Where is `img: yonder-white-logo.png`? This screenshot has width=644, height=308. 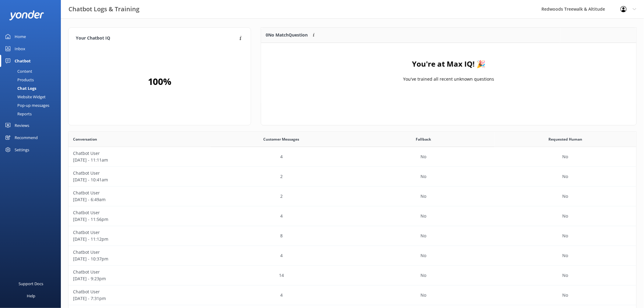
img: yonder-white-logo.png is located at coordinates (27, 15).